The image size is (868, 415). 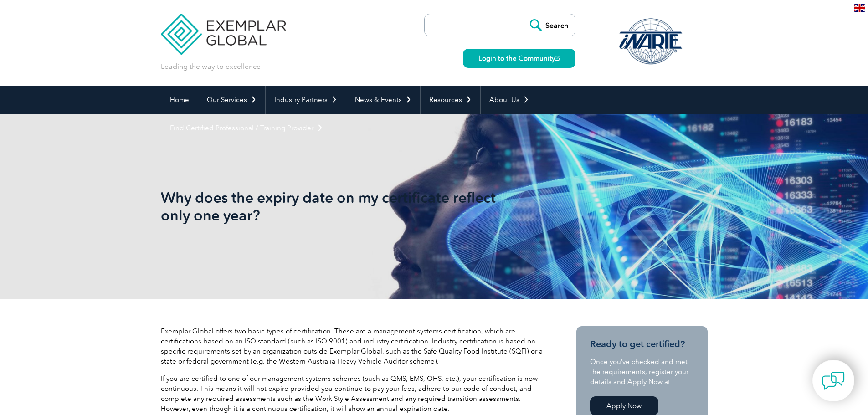 What do you see at coordinates (336, 206) in the screenshot?
I see `h1: Why does the expiry date on my certificate reflect only one year?` at bounding box center [336, 206].